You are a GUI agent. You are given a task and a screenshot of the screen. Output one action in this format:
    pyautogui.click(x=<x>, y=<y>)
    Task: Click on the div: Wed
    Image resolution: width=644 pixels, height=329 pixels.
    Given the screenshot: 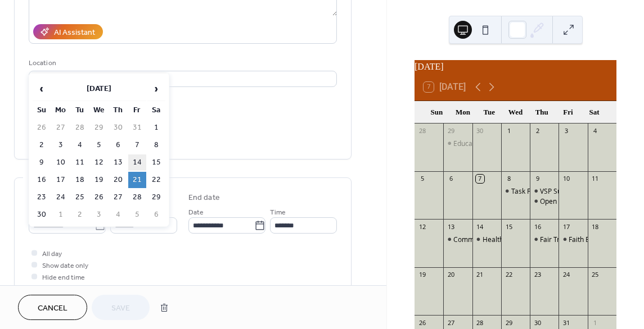 What is the action you would take?
    pyautogui.click(x=515, y=112)
    